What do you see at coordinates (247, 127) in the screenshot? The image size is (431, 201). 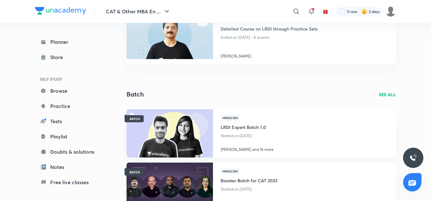 I see `a: LRDI Expert Batch 1.0` at bounding box center [247, 127].